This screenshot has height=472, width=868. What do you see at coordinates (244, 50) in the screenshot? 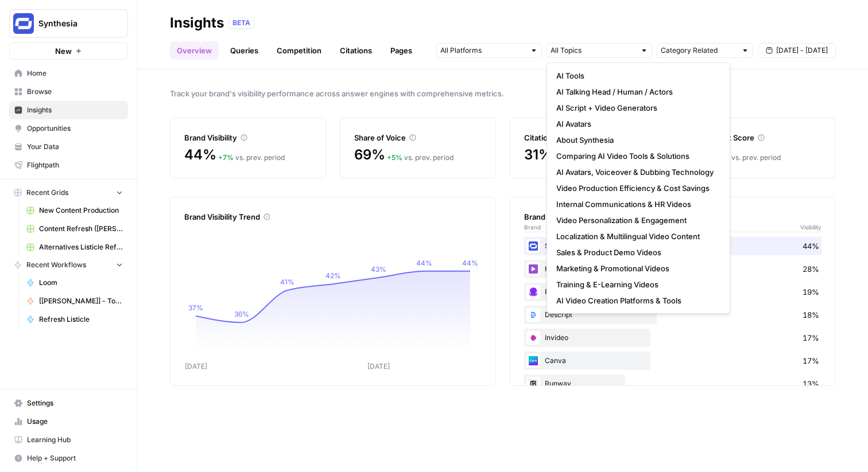
I see `a: Queries` at bounding box center [244, 50].